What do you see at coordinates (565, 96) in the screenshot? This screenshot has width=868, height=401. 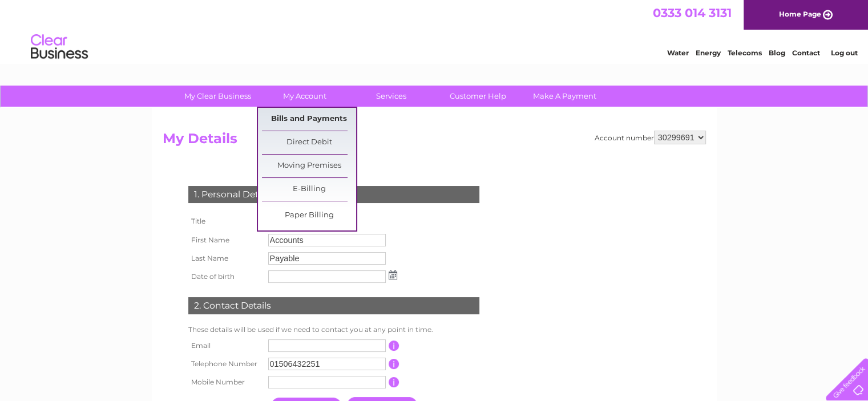 I see `a: Make A Payment` at bounding box center [565, 96].